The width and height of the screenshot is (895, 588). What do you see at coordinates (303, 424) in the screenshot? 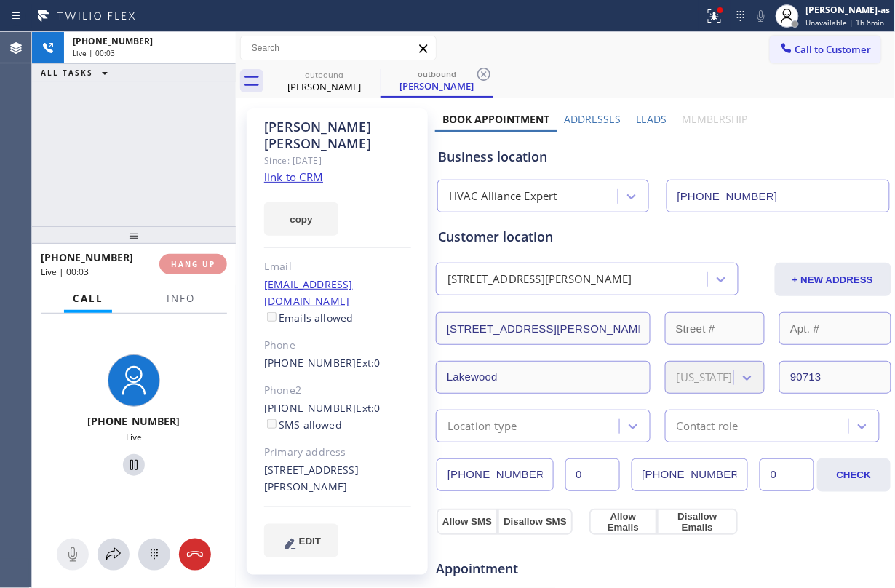
I see `label: SMS allowed` at bounding box center [303, 424].